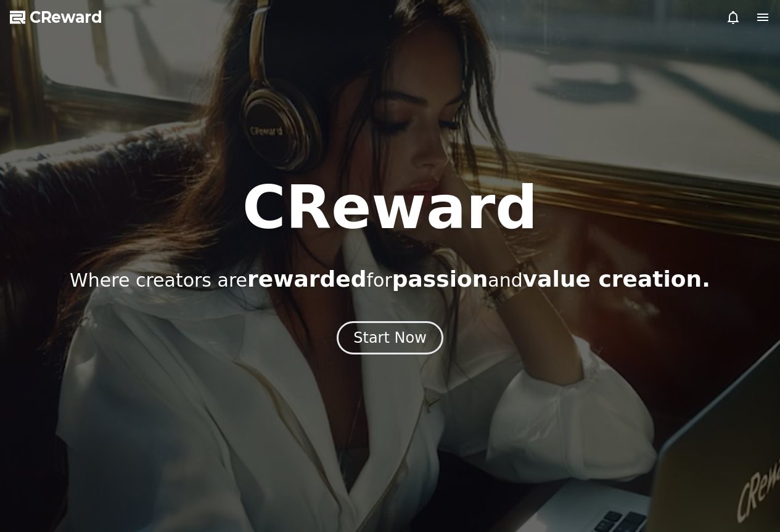 This screenshot has width=780, height=532. Describe the element at coordinates (56, 17) in the screenshot. I see `a: CReward` at that location.